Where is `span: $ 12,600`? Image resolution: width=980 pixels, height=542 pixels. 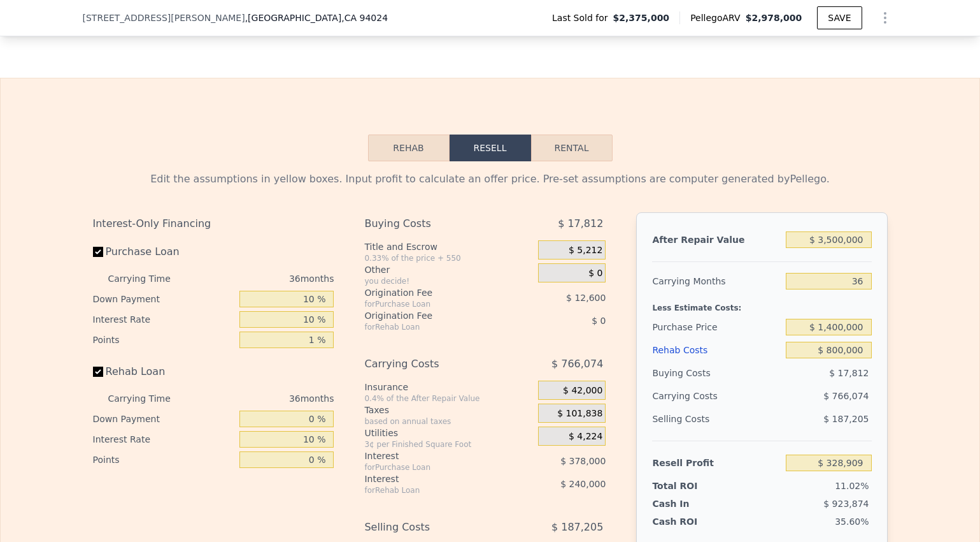
span: $ 12,600 is located at coordinates (586, 298).